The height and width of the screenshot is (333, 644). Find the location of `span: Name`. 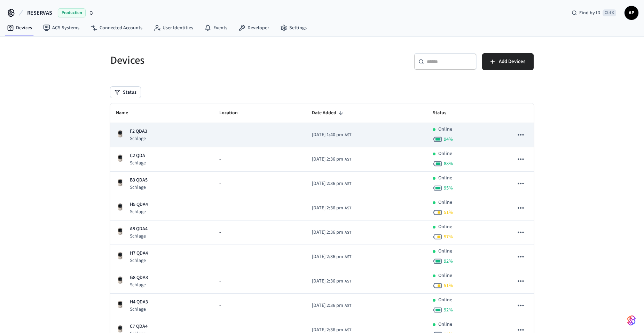

span: Name is located at coordinates (126, 113).